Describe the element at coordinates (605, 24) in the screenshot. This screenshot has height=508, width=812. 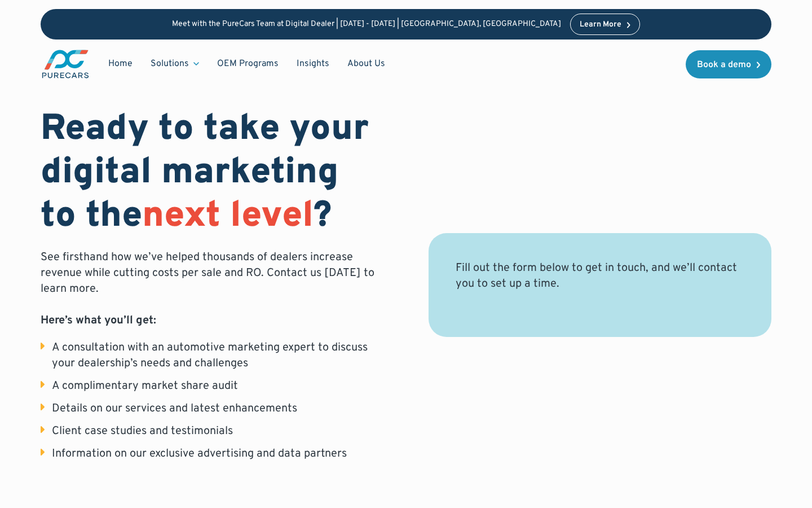
I see `a: Learn More` at that location.